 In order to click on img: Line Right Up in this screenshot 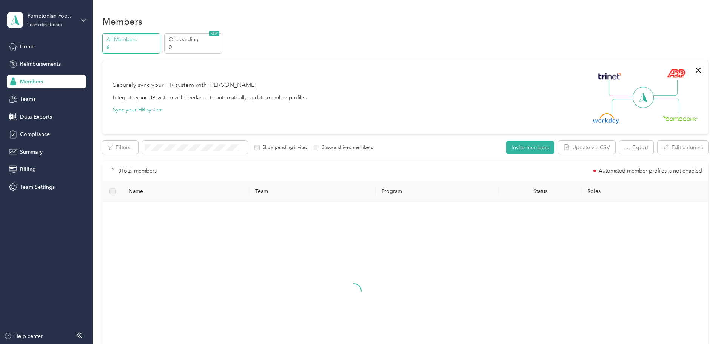, I will do `click(665, 88)`.